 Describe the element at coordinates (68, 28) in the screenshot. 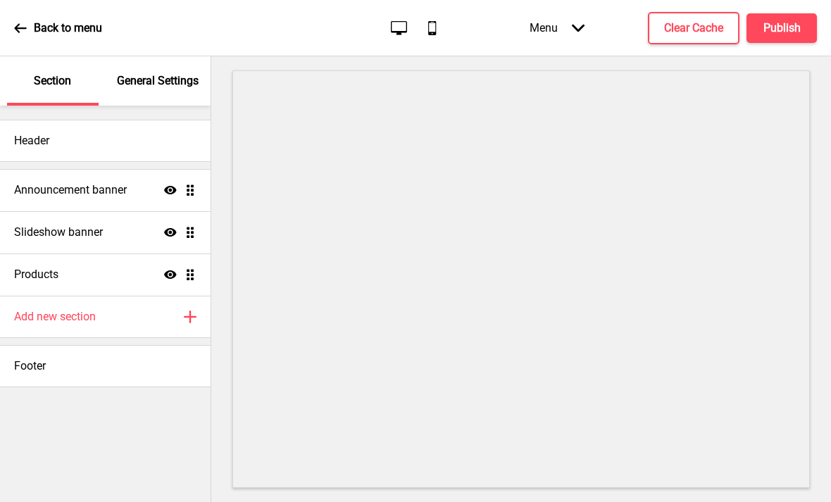

I see `p: Back to menu` at that location.